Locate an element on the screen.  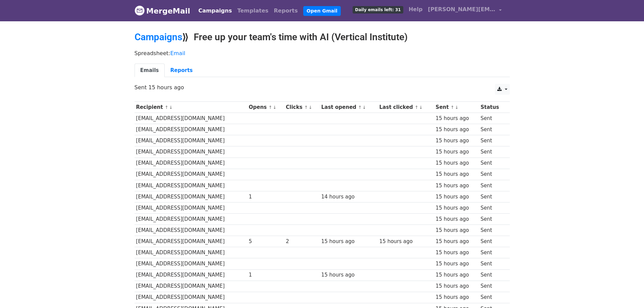
th: Last opened is located at coordinates (348, 107).